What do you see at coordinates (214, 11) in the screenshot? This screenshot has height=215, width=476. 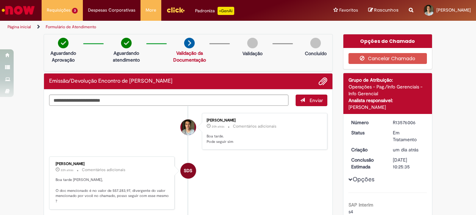 I see `div: Padroniza` at bounding box center [214, 11].